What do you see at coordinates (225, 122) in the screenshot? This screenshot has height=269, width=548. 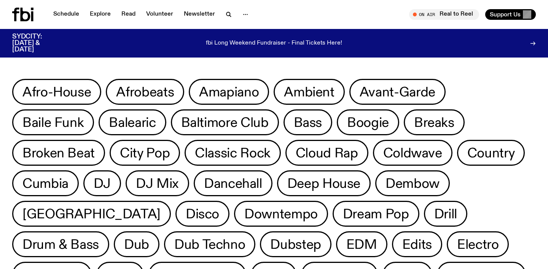 I see `span: Baltimore Club` at bounding box center [225, 122].